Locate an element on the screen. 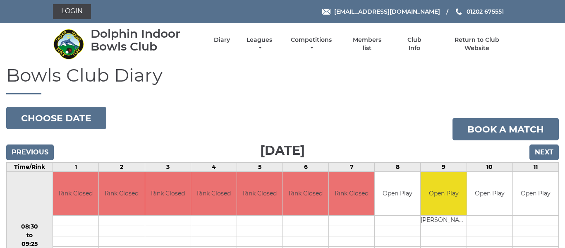  img: Email is located at coordinates (326, 12).